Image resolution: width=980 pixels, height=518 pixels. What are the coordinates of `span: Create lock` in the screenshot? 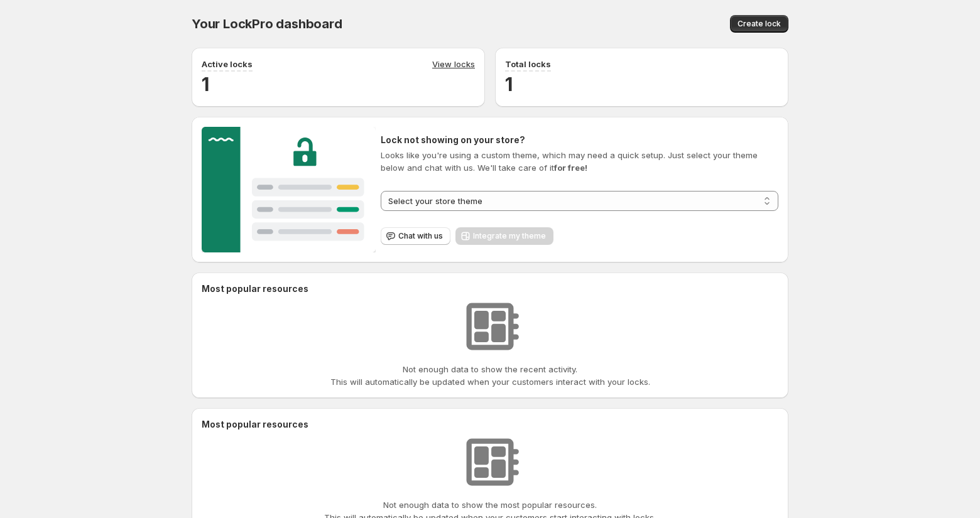 It's located at (758, 24).